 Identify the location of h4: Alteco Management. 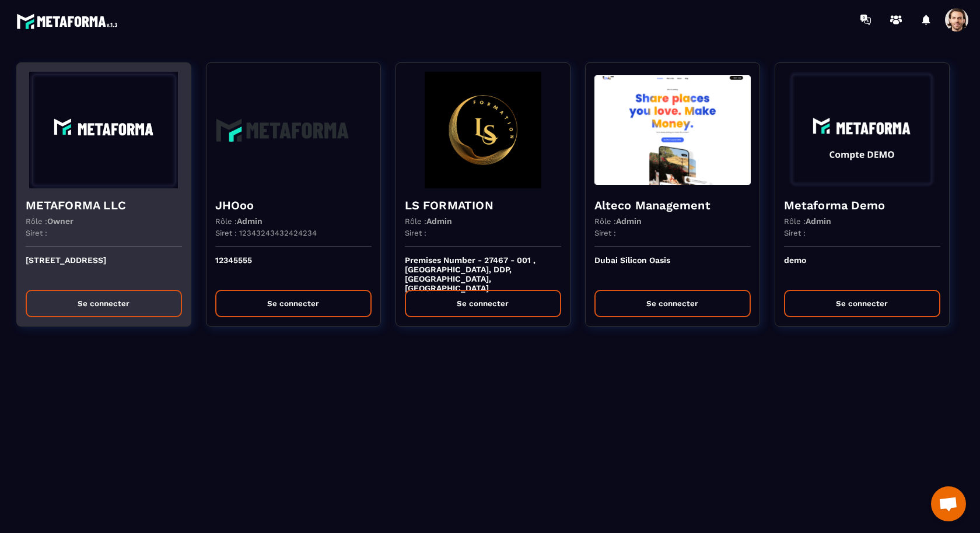
(672, 205).